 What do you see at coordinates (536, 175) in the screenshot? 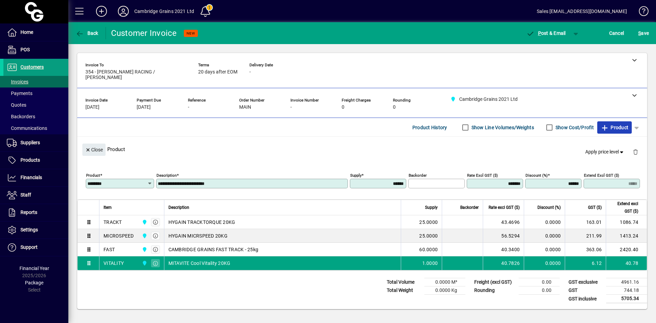
I see `mat-label: Discount (%)` at bounding box center [536, 175].